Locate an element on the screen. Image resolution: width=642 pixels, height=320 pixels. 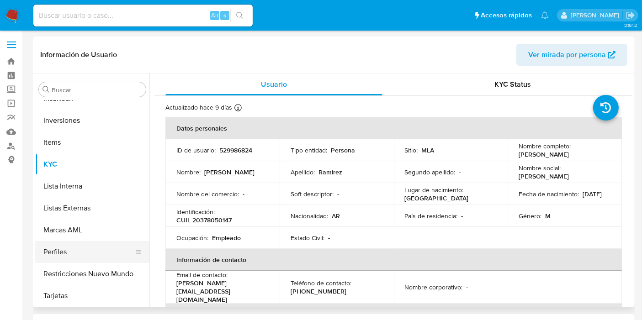
p: Nombre corporativo : is located at coordinates (434, 287).